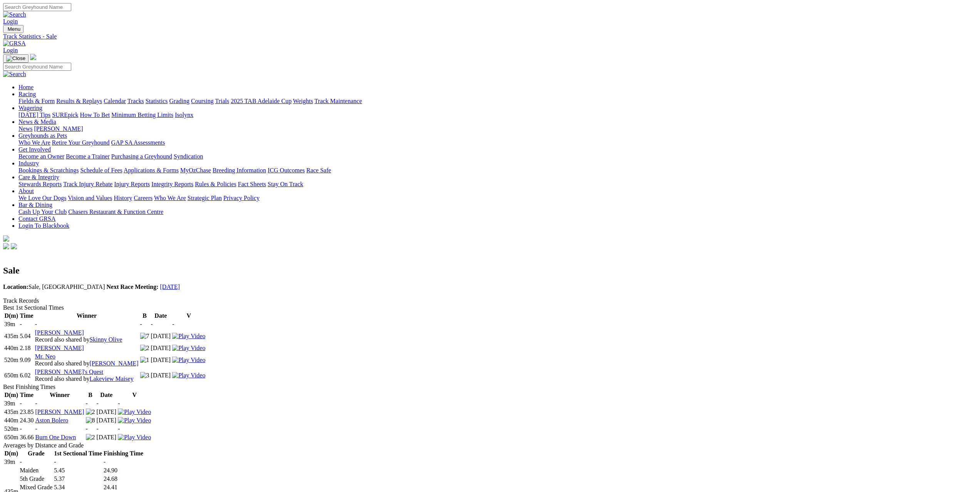 The width and height of the screenshot is (980, 492). I want to click on div: Get Involved, so click(497, 157).